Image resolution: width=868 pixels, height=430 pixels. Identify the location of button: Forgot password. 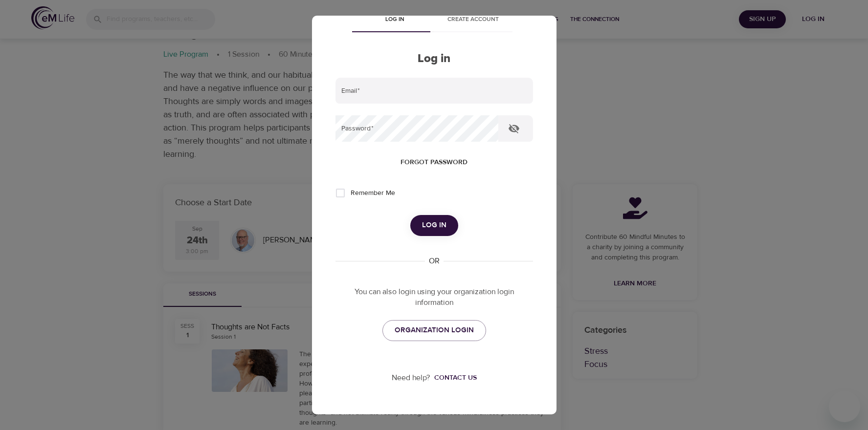
(434, 162).